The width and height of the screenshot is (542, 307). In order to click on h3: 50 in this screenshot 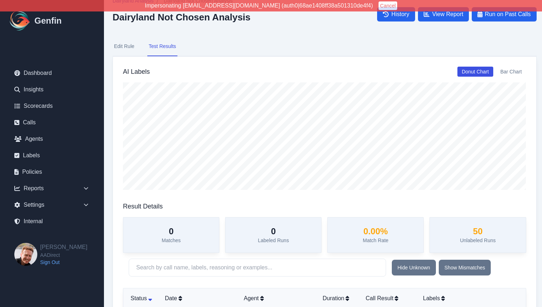, I will do `click(478, 231)`.